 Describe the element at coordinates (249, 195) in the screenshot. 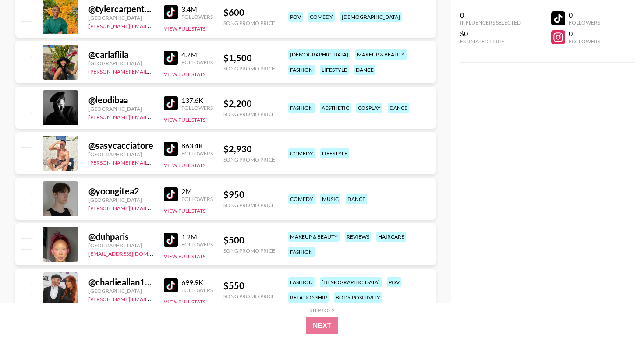

I see `div: $ 950` at that location.